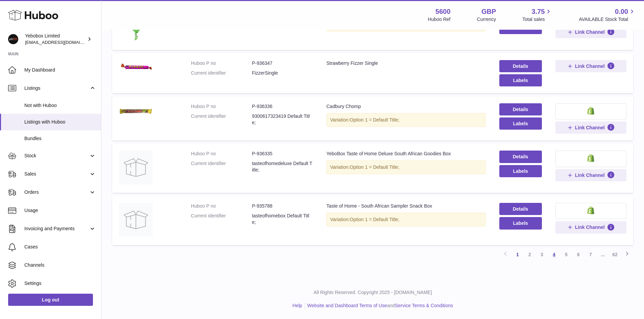  Describe the element at coordinates (282, 154) in the screenshot. I see `dd: P-936335` at that location.